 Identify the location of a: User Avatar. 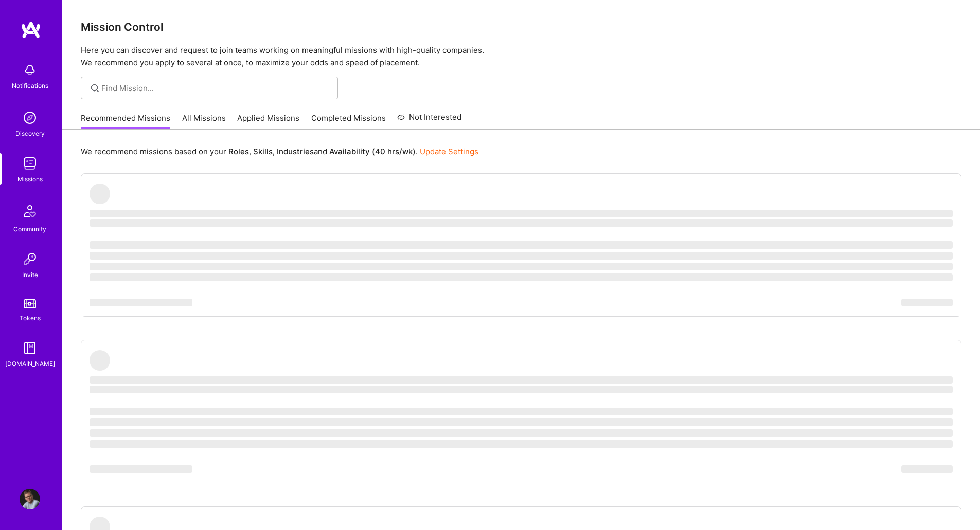
(30, 499).